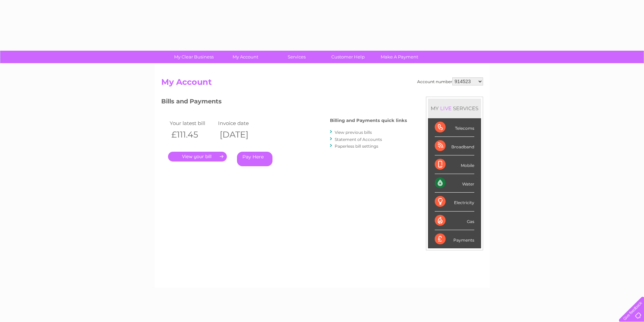 The image size is (644, 322). I want to click on div: Account number, so click(450, 82).